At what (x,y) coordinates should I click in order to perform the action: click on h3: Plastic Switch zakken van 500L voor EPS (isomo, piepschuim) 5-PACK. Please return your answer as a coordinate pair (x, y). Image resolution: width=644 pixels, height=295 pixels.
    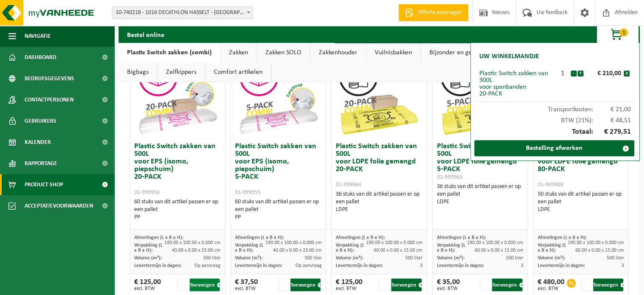
    Looking at the image, I should click on (278, 169).